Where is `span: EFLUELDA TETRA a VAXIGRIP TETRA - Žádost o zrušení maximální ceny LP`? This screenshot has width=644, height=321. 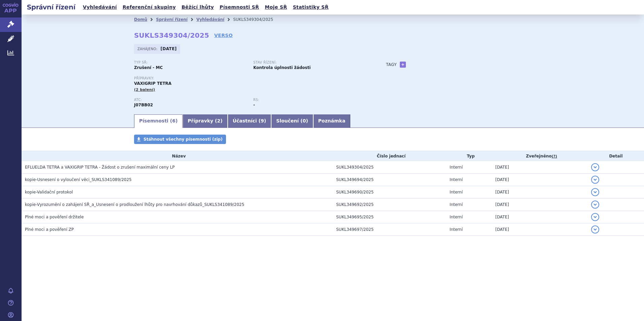
span: EFLUELDA TETRA a VAXIGRIP TETRA - Žádost o zrušení maximální ceny LP is located at coordinates (100, 167).